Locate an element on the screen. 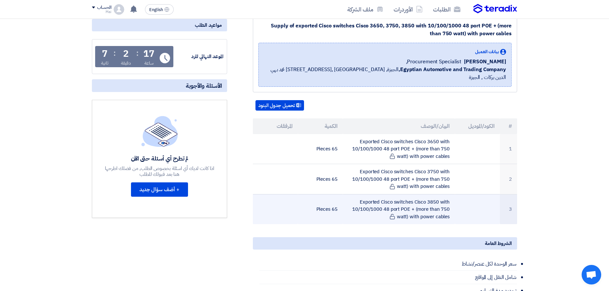  td: 1 is located at coordinates (509, 149).